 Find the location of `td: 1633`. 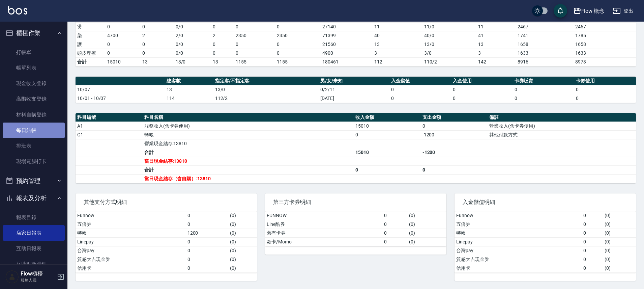

td: 1633 is located at coordinates (545, 53).